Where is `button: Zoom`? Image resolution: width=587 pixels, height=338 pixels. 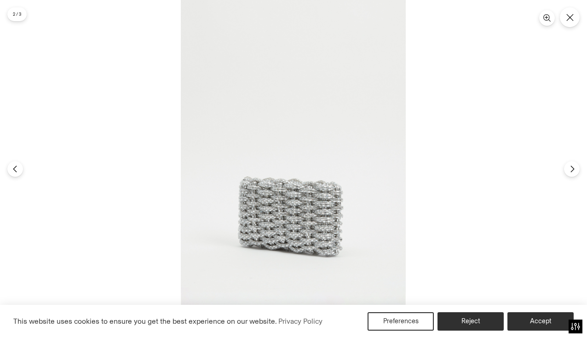 button: Zoom is located at coordinates (547, 18).